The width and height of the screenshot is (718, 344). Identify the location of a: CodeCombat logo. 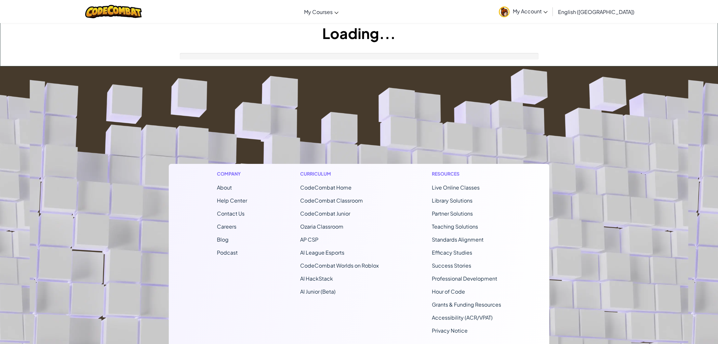
(114, 11).